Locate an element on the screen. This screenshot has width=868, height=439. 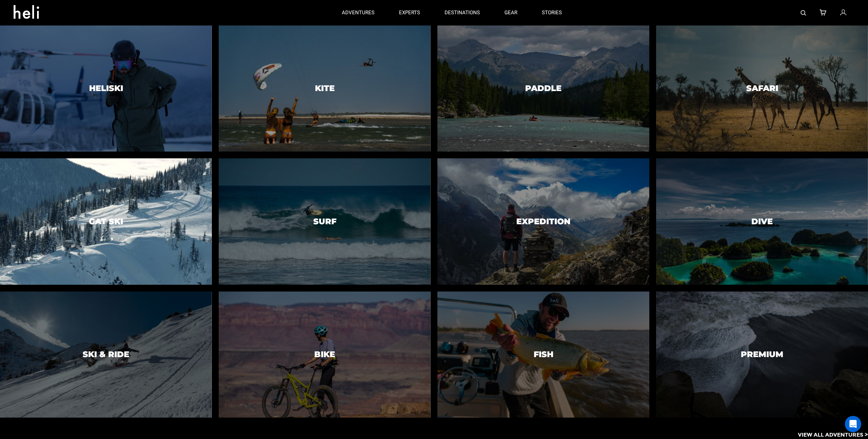
a: PremiumPremium image is located at coordinates (762, 355).